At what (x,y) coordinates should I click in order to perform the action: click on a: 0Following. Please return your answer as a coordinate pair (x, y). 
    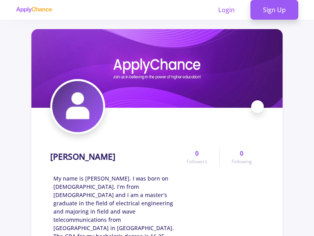
    Looking at the image, I should click on (242, 157).